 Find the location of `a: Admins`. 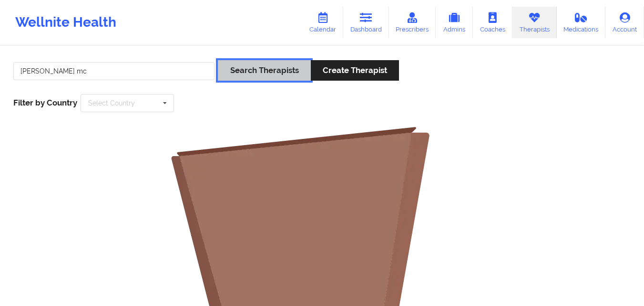

a: Admins is located at coordinates (454, 22).